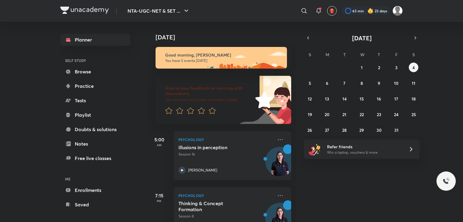  What do you see at coordinates (159, 196) in the screenshot?
I see `h5: 7:15` at bounding box center [159, 196].